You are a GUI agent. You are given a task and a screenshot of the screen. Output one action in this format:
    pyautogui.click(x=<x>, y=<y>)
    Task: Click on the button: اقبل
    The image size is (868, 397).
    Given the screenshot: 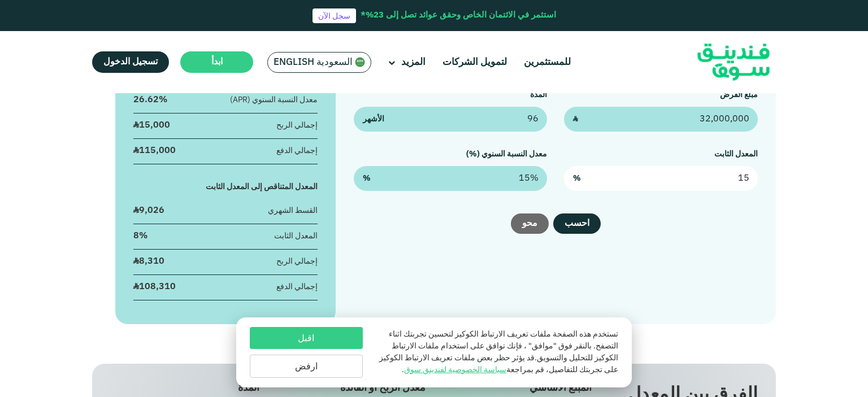 What is the action you would take?
    pyautogui.click(x=306, y=338)
    